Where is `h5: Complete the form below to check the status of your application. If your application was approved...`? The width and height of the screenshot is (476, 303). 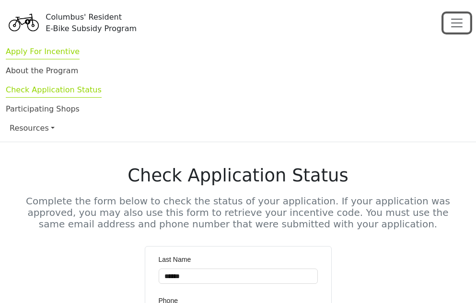
h5: Complete the form below to check the status of your application. If your application was approved... is located at coordinates (238, 213).